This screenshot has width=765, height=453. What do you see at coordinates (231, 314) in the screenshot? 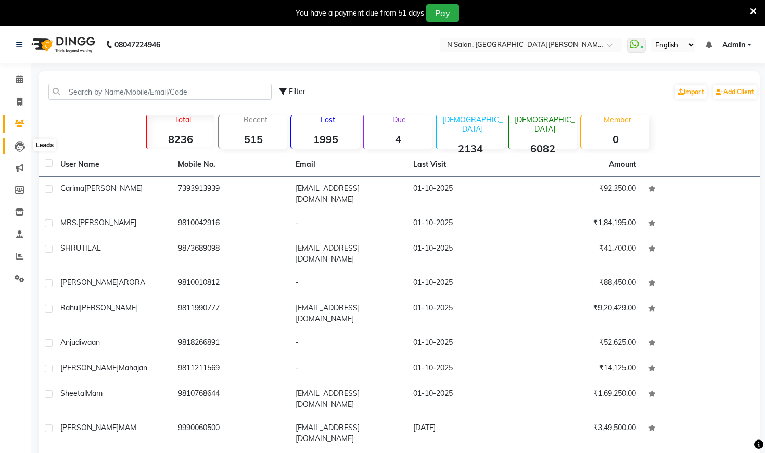
I see `td: 9811990777` at bounding box center [231, 314].